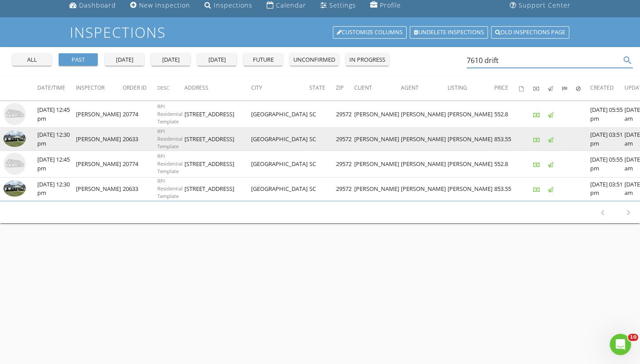  I want to click on th: Address: Not sorted., so click(218, 88).